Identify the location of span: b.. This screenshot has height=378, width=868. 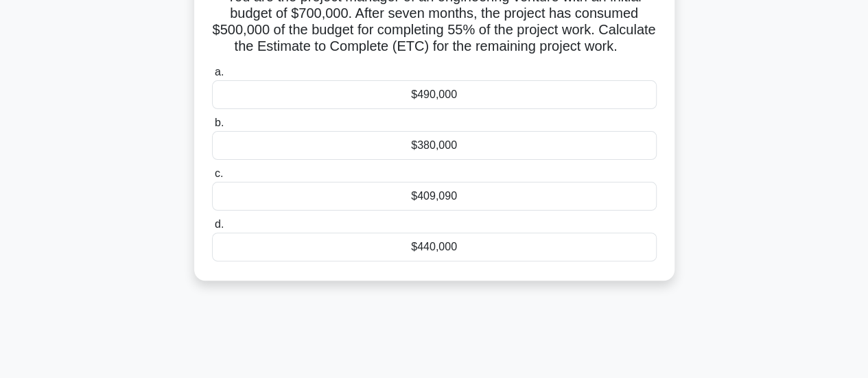
(218, 123).